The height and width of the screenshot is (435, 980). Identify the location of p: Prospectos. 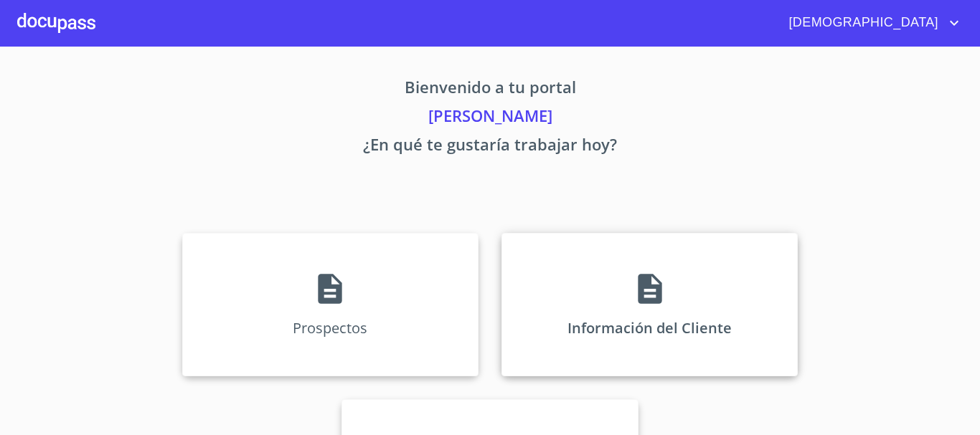
(330, 328).